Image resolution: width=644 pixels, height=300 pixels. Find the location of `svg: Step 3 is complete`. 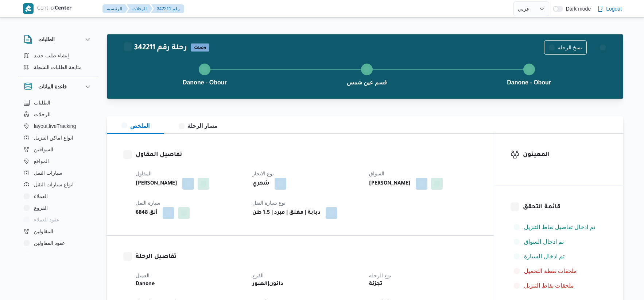

svg: Step 3 is complete is located at coordinates (529, 69).